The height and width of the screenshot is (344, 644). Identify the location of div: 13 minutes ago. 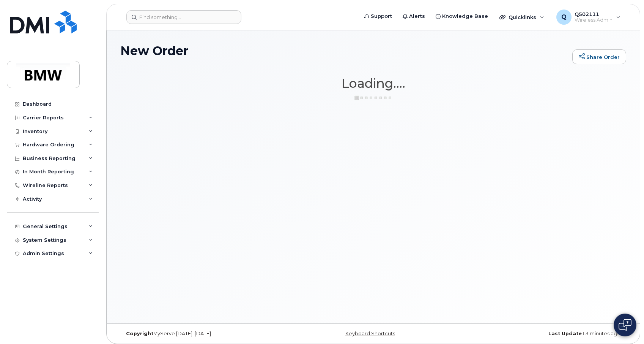
(542, 333).